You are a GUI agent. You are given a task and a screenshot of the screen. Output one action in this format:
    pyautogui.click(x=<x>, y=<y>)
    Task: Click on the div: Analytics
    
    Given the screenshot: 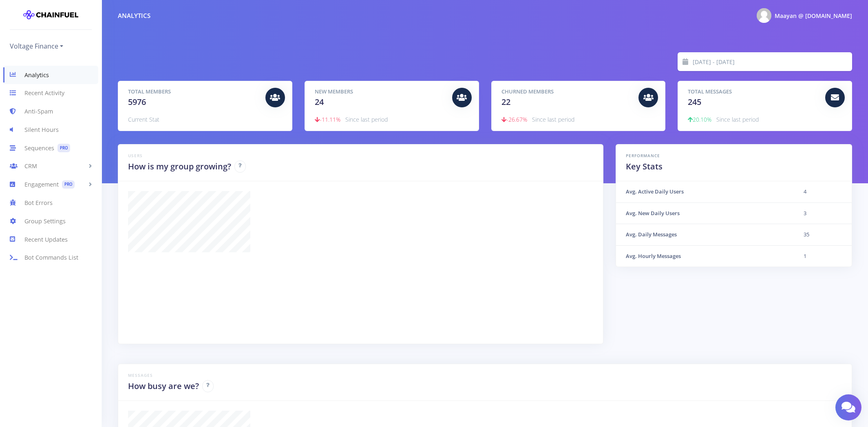 What is the action you would take?
    pyautogui.click(x=134, y=15)
    